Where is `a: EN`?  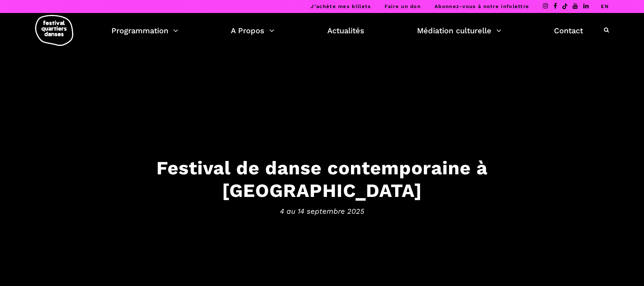 a: EN is located at coordinates (605, 6).